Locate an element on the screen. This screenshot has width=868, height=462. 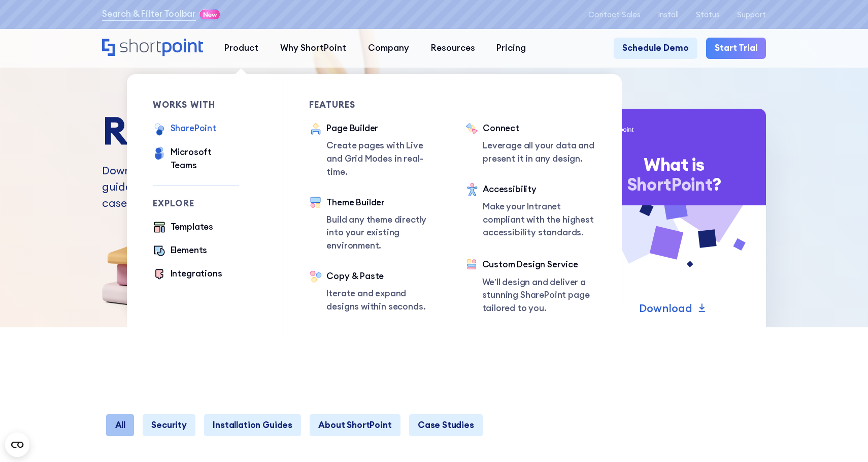
a: Install is located at coordinates (669, 14).